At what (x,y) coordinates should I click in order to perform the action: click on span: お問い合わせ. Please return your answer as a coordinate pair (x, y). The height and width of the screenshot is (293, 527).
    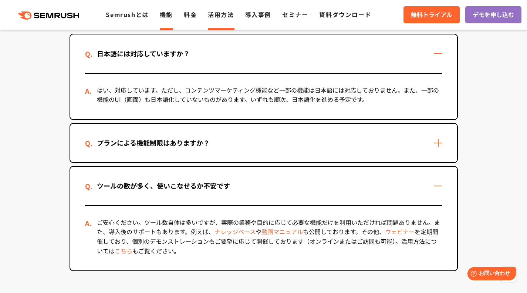
    Looking at the image, I should click on (33, 9).